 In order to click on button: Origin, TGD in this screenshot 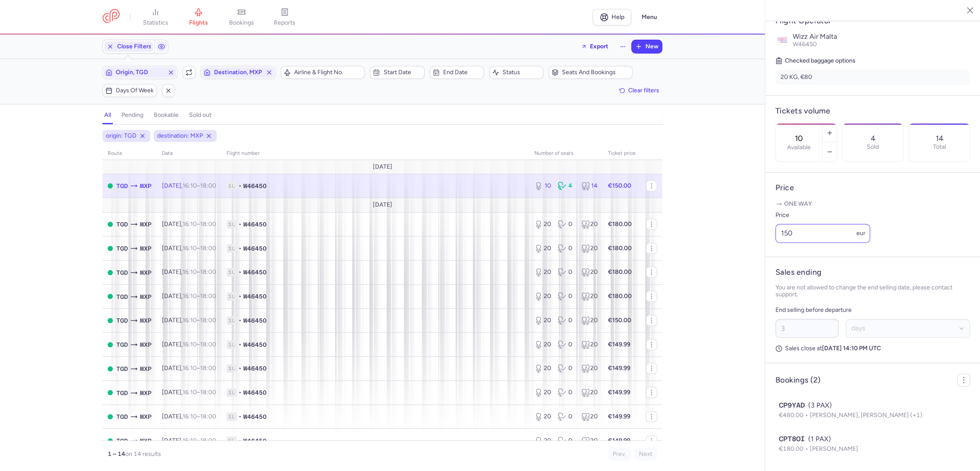, I will do `click(140, 72)`.